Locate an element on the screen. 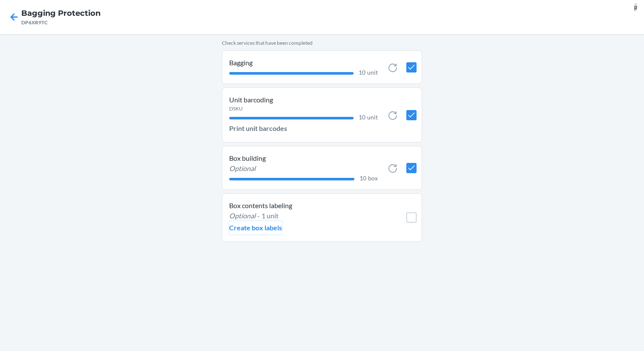 Image resolution: width=644 pixels, height=351 pixels. p: Check services that have been completed is located at coordinates (322, 43).